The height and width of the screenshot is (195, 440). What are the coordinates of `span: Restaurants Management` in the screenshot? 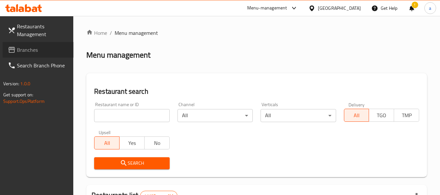 It's located at (43, 30).